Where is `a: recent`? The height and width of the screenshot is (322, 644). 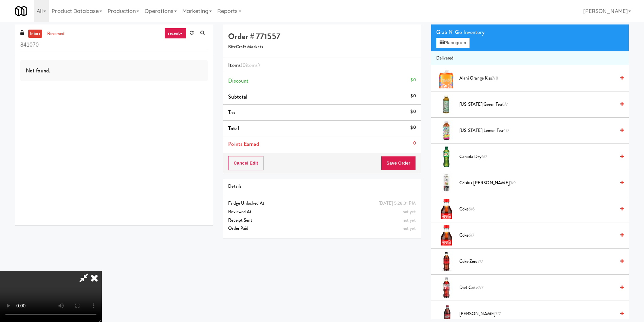
a: recent is located at coordinates (175, 33).